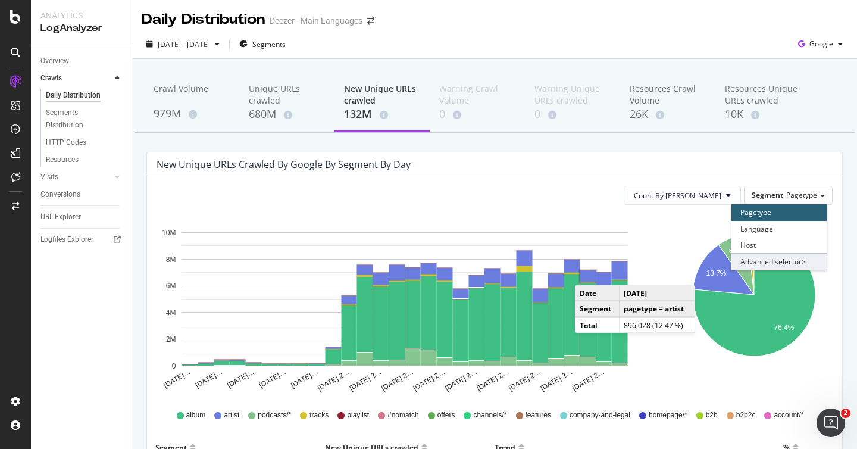 The height and width of the screenshot is (449, 857). Describe the element at coordinates (85, 160) in the screenshot. I see `a: Resources` at that location.